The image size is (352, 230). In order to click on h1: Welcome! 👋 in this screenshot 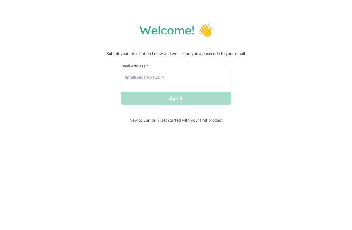, I will do `click(176, 30)`.